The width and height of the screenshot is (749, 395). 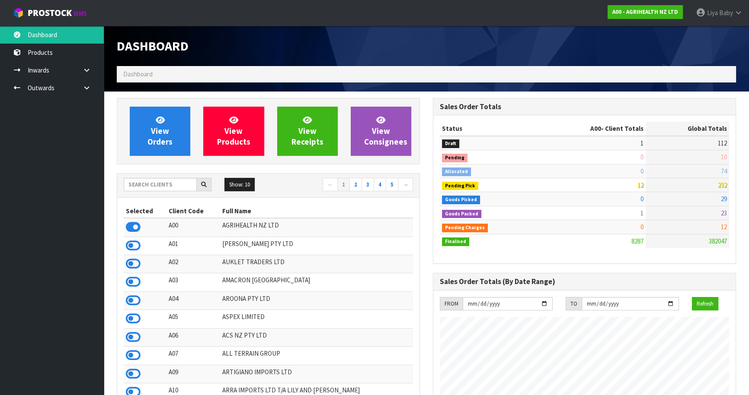 I want to click on td: A09, so click(x=193, y=374).